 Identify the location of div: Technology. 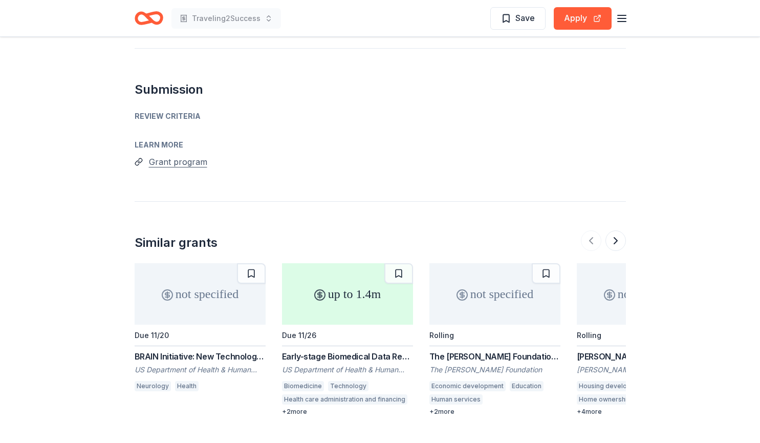
(348, 386).